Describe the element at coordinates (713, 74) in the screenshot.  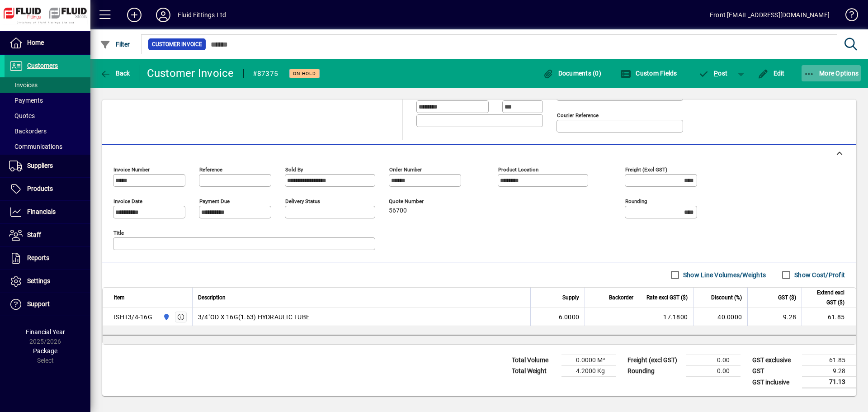
I see `button: Post` at that location.